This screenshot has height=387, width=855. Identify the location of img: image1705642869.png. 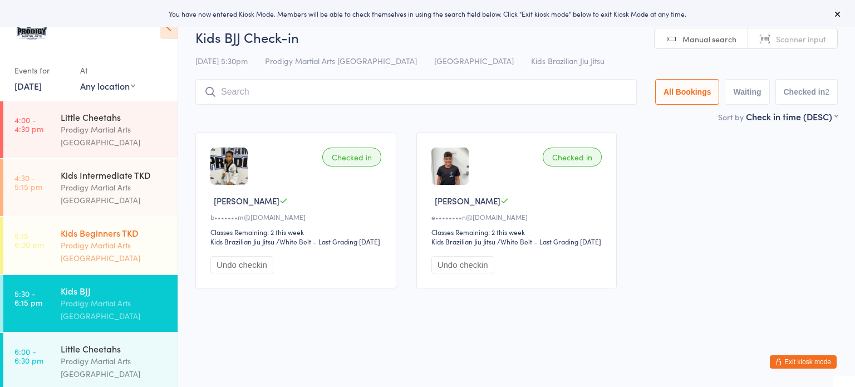
(450, 166).